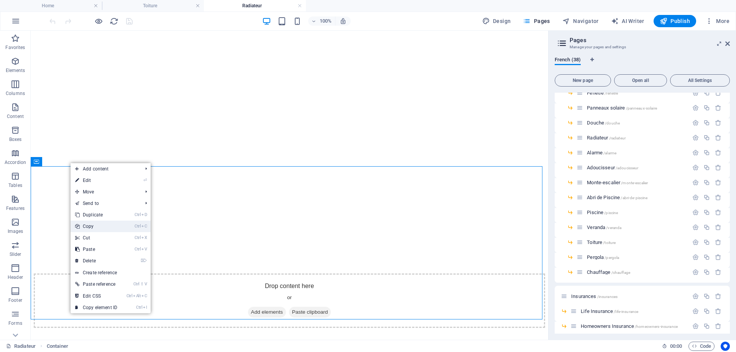  Describe the element at coordinates (15, 231) in the screenshot. I see `p: Images` at that location.